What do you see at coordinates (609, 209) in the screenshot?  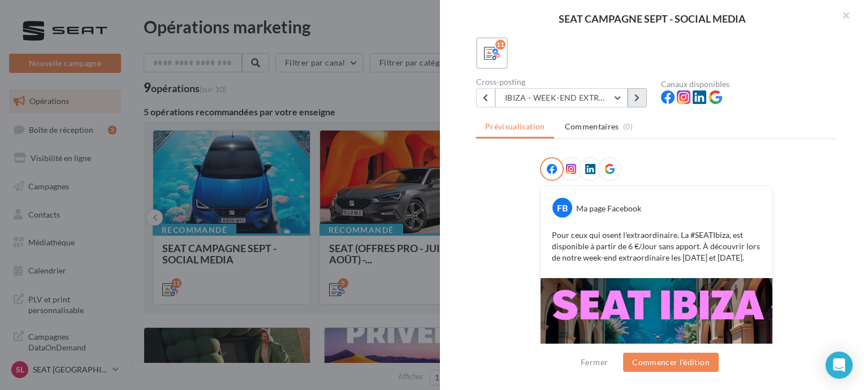 I see `div: Ma page Facebook` at bounding box center [609, 209].